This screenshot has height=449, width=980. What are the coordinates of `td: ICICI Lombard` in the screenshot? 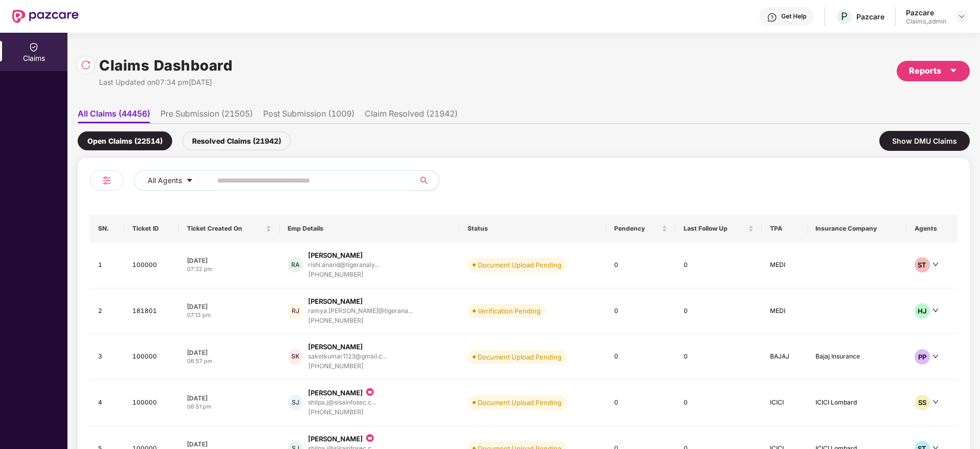 It's located at (856, 403).